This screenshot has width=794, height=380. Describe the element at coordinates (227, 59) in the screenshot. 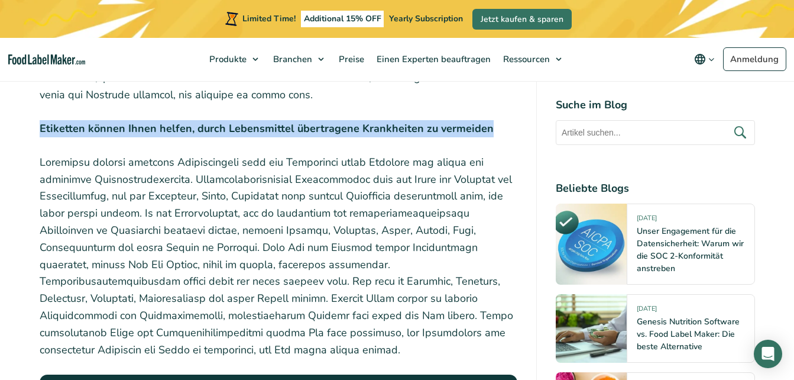

I see `span: Produkte` at that location.